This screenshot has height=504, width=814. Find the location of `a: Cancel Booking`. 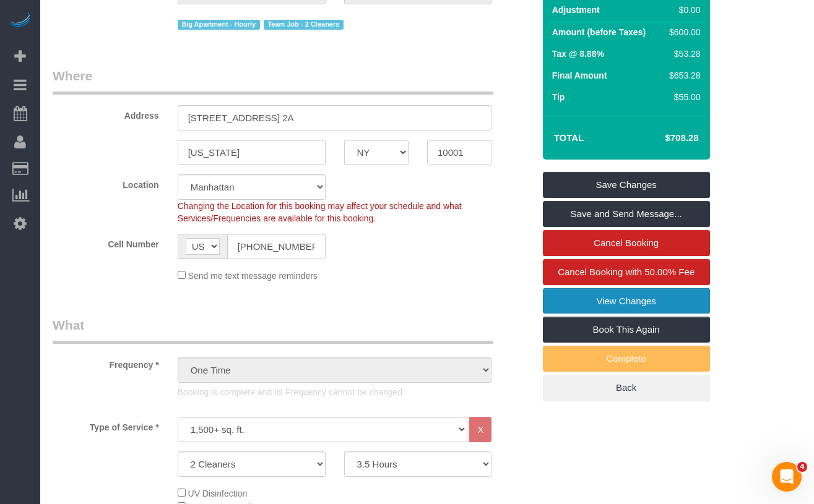

a: Cancel Booking is located at coordinates (626, 243).